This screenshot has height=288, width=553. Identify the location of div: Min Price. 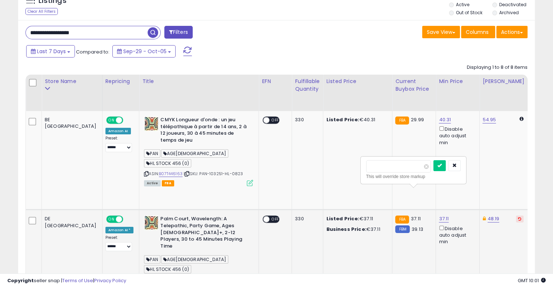
(457, 81).